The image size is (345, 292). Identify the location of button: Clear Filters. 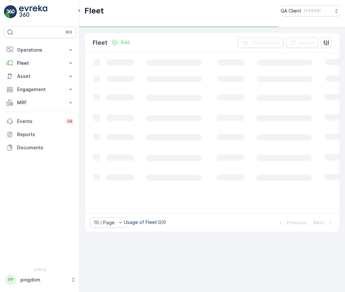
(260, 43).